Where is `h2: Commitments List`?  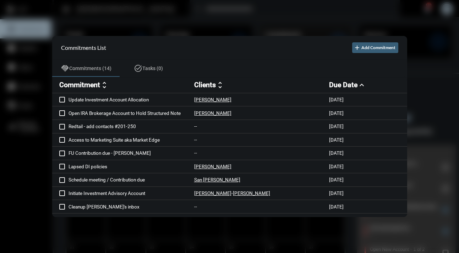 h2: Commitments List is located at coordinates (83, 47).